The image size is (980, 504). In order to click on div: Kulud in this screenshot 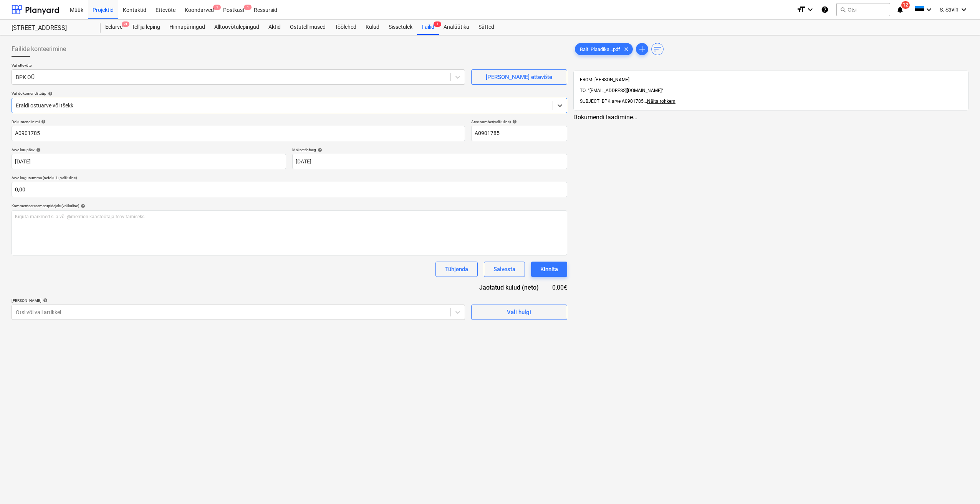, I will do `click(372, 27)`.